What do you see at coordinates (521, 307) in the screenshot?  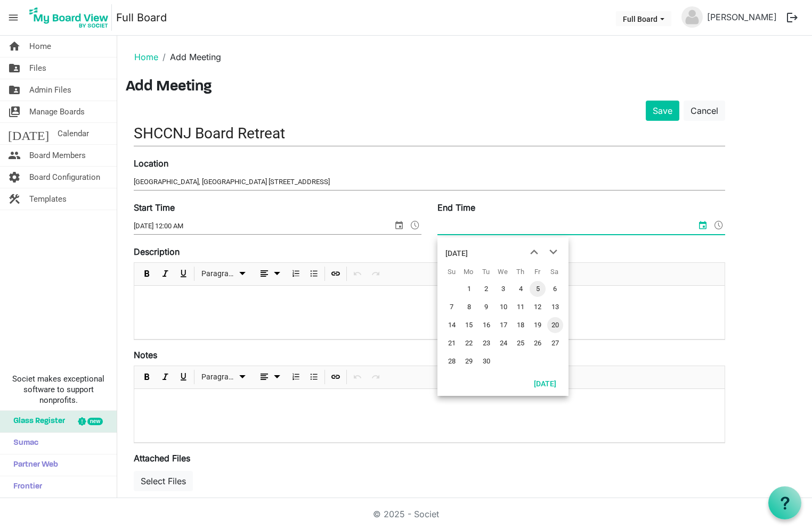 I see `span: Thursday, September 11, 2025` at bounding box center [521, 307].